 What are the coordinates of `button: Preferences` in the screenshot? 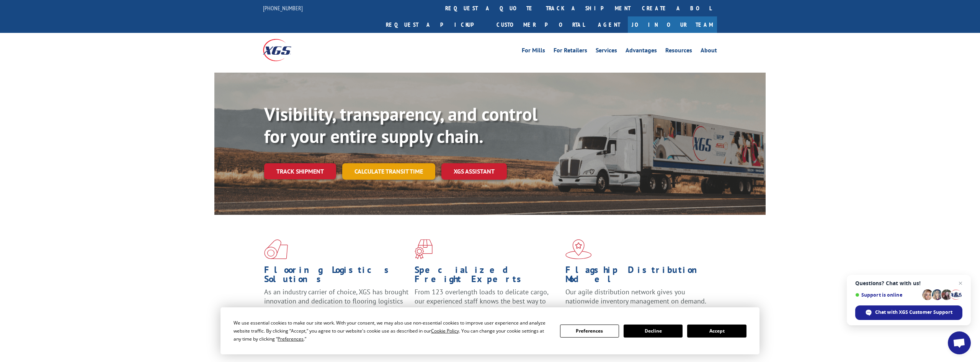 It's located at (589, 331).